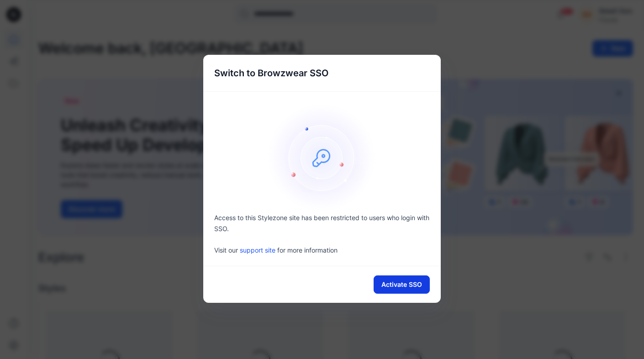 This screenshot has height=359, width=644. I want to click on h5: Switch to Browzwear SSO, so click(271, 73).